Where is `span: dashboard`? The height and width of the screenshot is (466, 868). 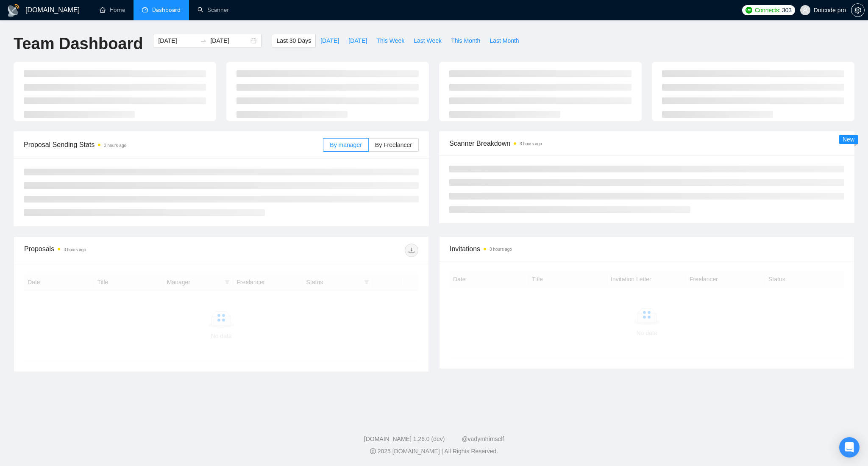
span: dashboard is located at coordinates (145, 10).